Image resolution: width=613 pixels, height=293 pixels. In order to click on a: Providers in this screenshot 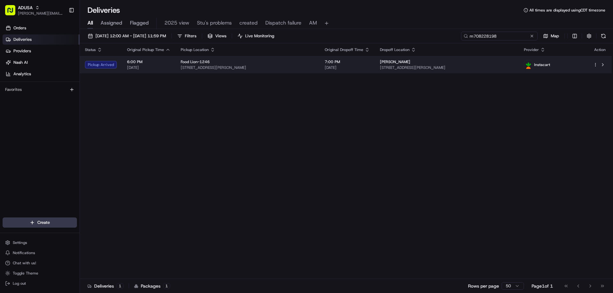, I will do `click(41, 51)`.